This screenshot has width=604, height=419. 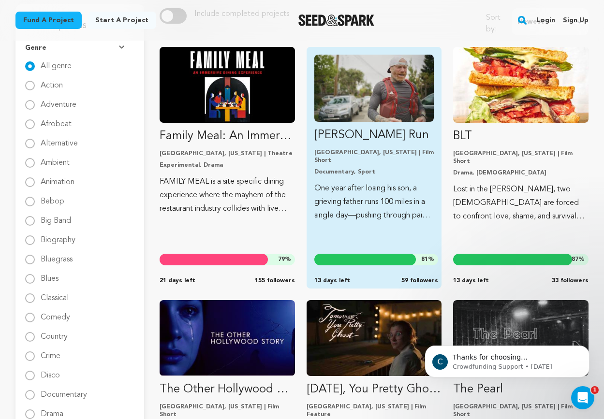 What do you see at coordinates (52, 82) in the screenshot?
I see `label: Action` at bounding box center [52, 82].